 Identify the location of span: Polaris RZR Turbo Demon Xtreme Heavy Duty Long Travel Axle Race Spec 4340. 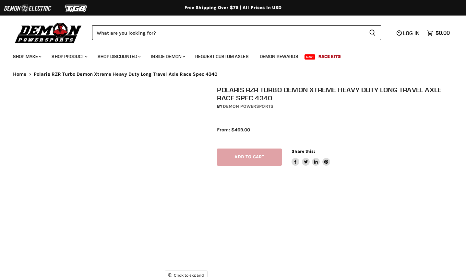
(125, 74).